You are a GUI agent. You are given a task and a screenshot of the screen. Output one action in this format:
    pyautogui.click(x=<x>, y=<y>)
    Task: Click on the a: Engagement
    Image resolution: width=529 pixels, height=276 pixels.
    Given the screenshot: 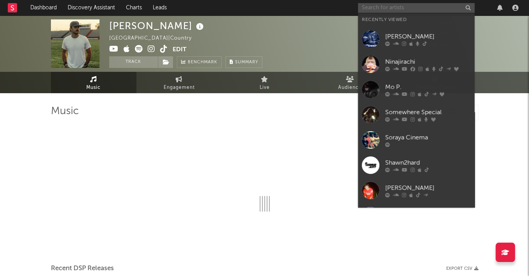 What is the action you would take?
    pyautogui.click(x=179, y=82)
    